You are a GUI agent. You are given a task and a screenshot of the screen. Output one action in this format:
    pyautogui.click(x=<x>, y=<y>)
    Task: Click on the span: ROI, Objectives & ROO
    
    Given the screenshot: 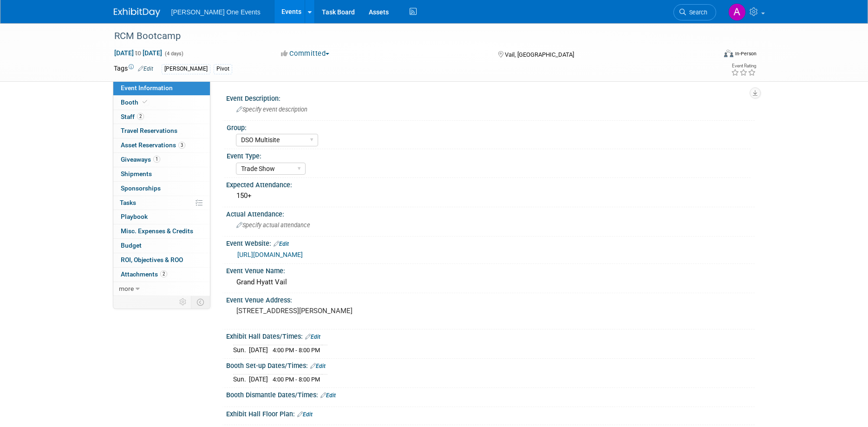 What is the action you would take?
    pyautogui.click(x=151, y=260)
    